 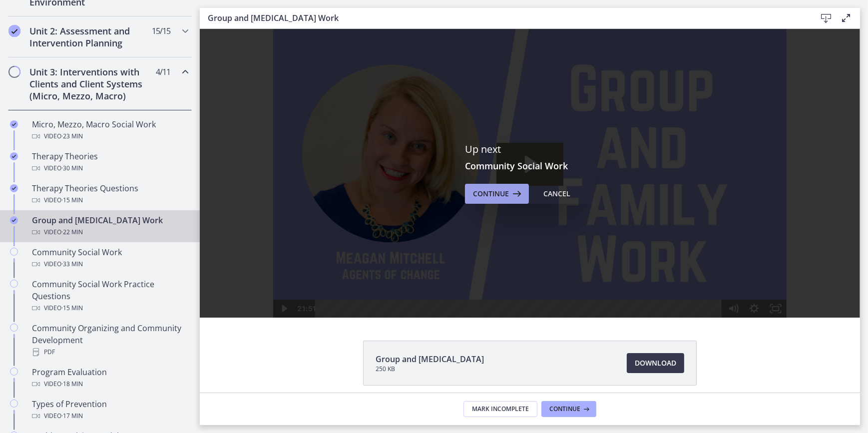 I want to click on a: Download, so click(x=655, y=363).